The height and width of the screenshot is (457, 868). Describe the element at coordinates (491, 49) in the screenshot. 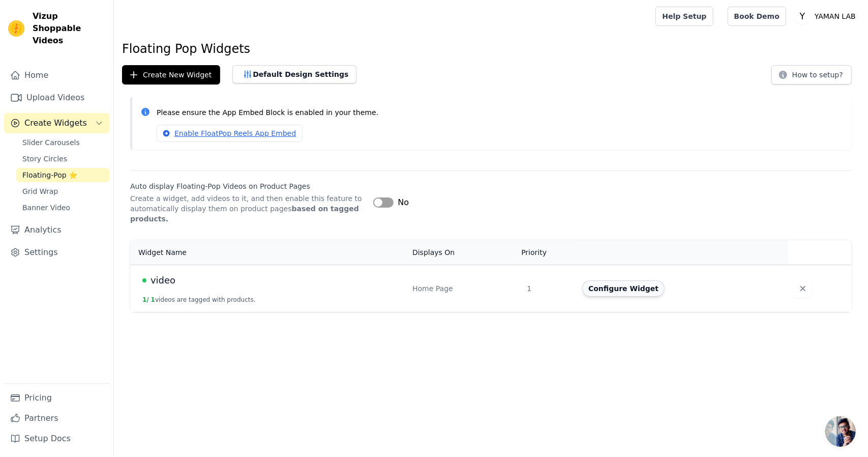

I see `h1: Floating Pop Widgets` at that location.